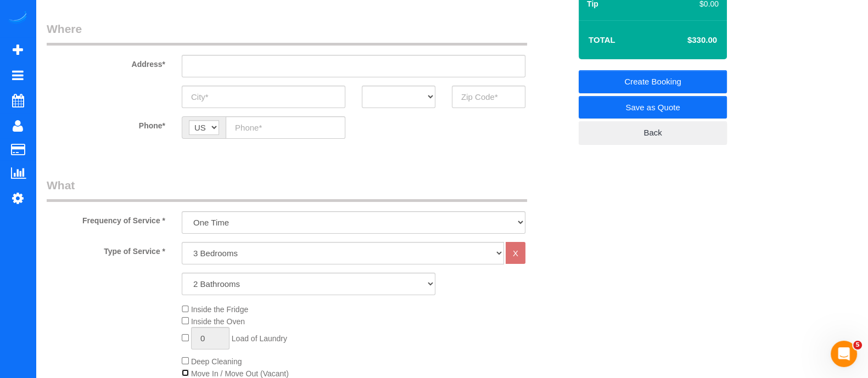  What do you see at coordinates (286, 33) in the screenshot?
I see `legend: Where` at bounding box center [286, 33].